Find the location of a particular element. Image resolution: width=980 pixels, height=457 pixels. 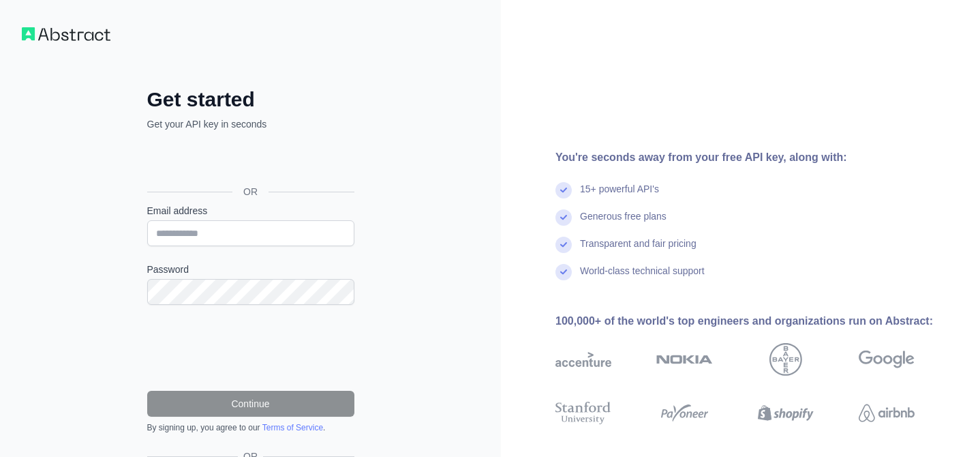

img: accenture is located at coordinates (584, 359).